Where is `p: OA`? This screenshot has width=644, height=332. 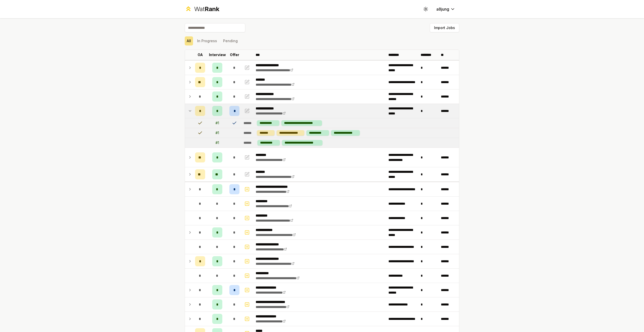 p: OA is located at coordinates (200, 55).